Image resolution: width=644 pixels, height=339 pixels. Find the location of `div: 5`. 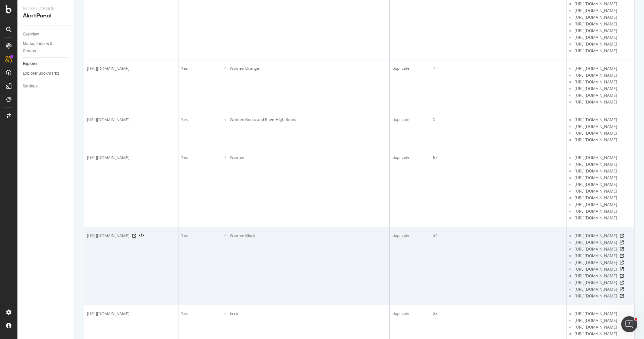

div: 5 is located at coordinates (498, 120).